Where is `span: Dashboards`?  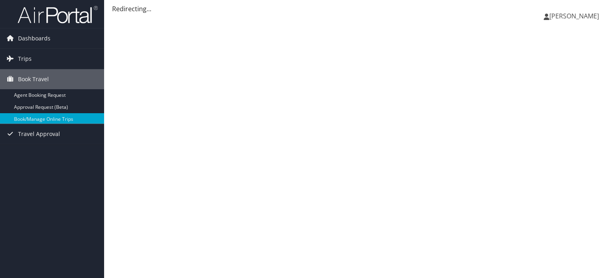 span: Dashboards is located at coordinates (34, 38).